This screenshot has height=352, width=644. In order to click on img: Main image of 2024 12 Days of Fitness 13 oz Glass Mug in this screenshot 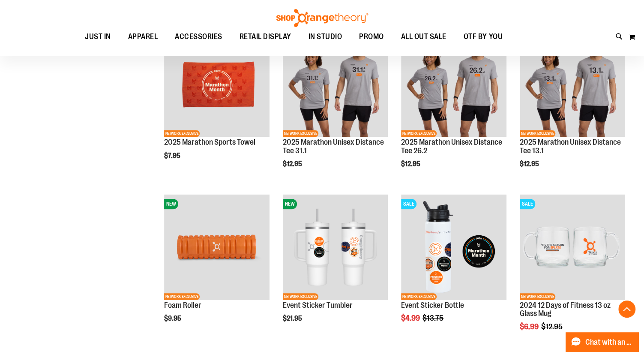, I will do `click(572, 247)`.